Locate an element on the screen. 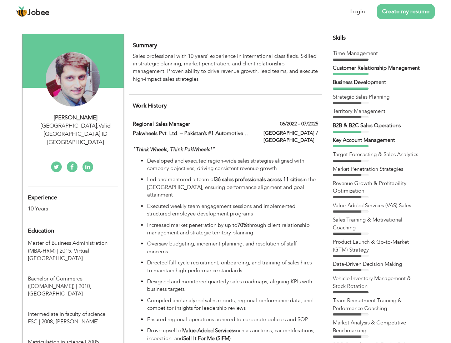  div: Customer Relationship Management is located at coordinates (377, 68).